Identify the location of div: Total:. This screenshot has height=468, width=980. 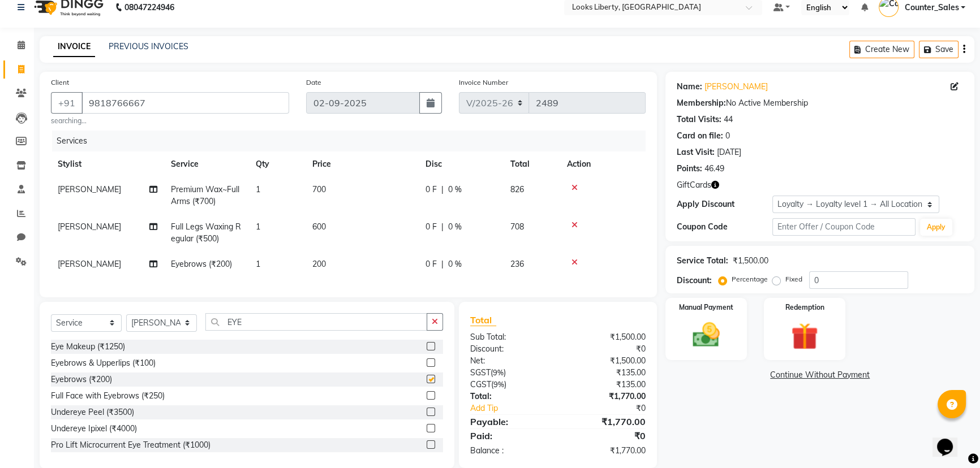
(509, 396).